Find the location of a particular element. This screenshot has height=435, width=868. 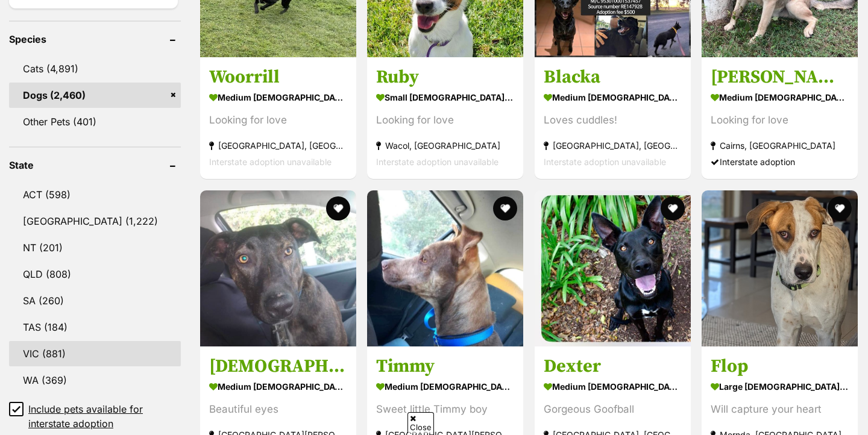

span: Close is located at coordinates (421, 422).